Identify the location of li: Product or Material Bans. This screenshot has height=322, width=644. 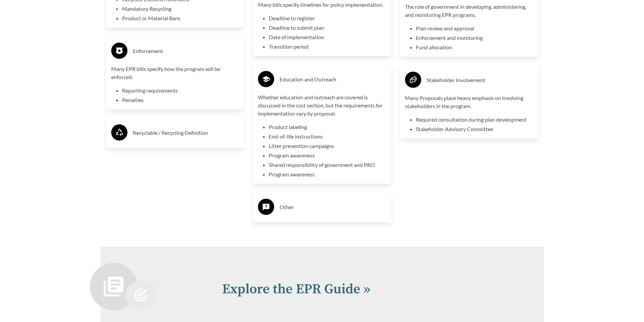
(181, 18).